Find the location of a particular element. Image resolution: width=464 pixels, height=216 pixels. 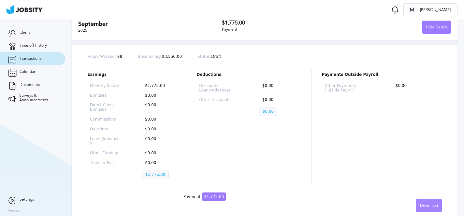

p: Other Payments Outside Payroll is located at coordinates (348, 88).